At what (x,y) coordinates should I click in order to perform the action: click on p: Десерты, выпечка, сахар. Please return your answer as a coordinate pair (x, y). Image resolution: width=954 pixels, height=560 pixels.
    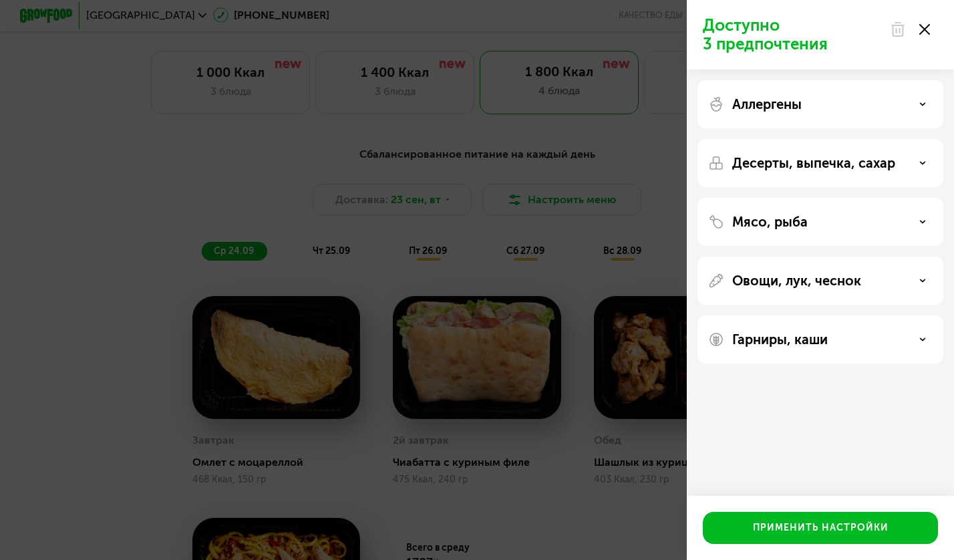
    Looking at the image, I should click on (813, 163).